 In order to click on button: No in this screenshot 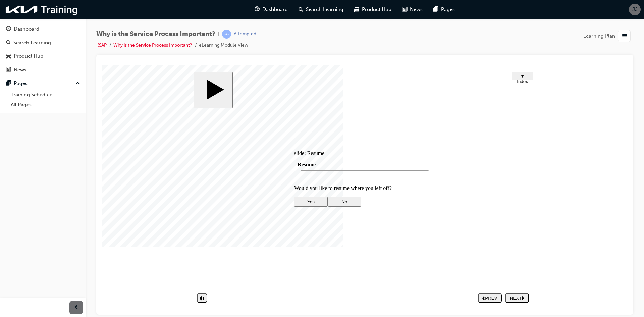, I will do `click(243, 136)`.